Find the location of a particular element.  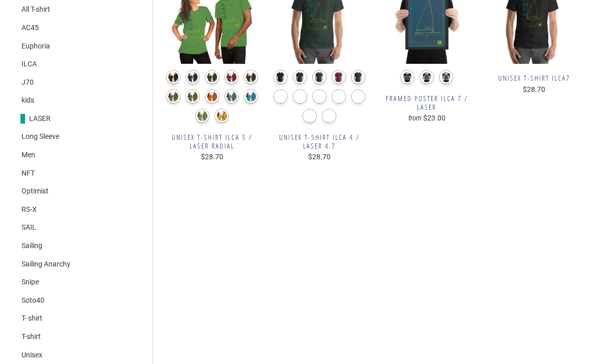

a: Snipe is located at coordinates (30, 282).